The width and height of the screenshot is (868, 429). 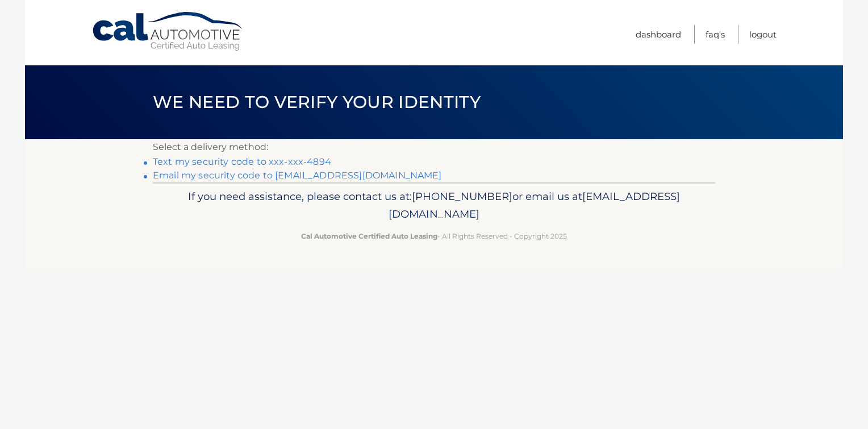 What do you see at coordinates (317, 101) in the screenshot?
I see `span: We need to verify your identity` at bounding box center [317, 101].